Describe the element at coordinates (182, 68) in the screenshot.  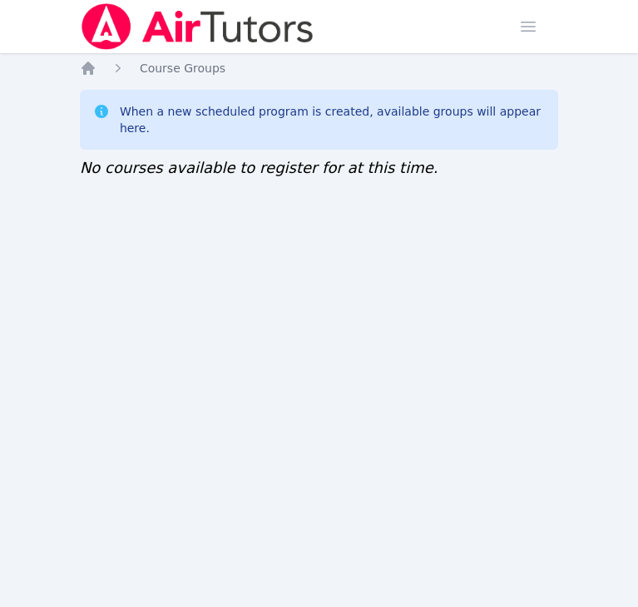
I see `span: Course Groups` at that location.